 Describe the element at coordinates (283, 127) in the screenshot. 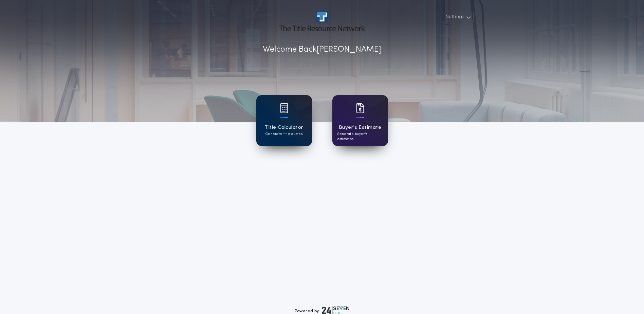

I see `h1: Title Calculator` at that location.